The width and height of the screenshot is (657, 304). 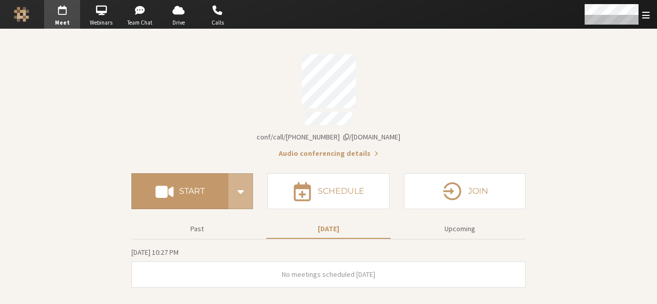 I want to click on span: Calls, so click(x=218, y=23).